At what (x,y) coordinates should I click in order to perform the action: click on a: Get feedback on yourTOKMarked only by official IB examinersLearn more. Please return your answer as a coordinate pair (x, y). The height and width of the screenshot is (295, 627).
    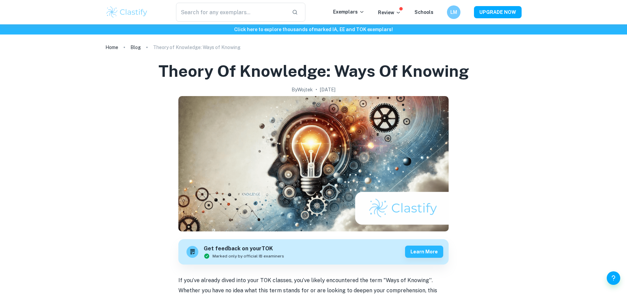
    Looking at the image, I should click on (314, 251).